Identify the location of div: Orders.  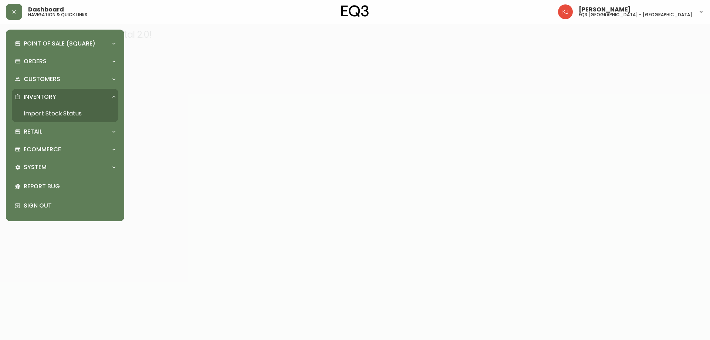
(65, 61).